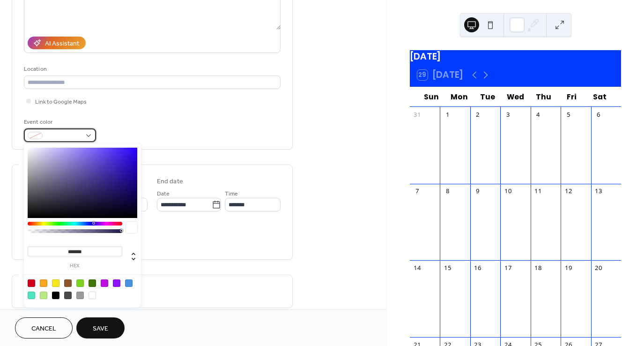  What do you see at coordinates (56, 295) in the screenshot?
I see `div: #000000` at bounding box center [56, 295].